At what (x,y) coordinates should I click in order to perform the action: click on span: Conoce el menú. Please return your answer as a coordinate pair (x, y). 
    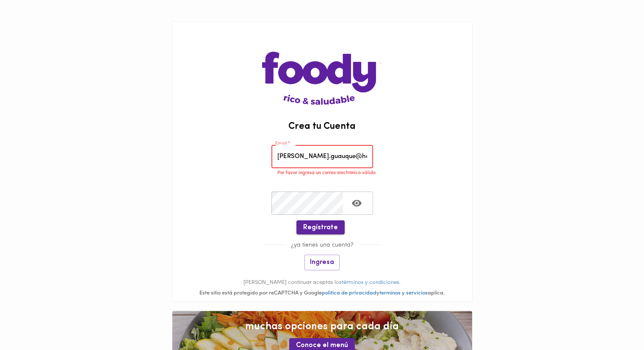
    Looking at the image, I should click on (322, 346).